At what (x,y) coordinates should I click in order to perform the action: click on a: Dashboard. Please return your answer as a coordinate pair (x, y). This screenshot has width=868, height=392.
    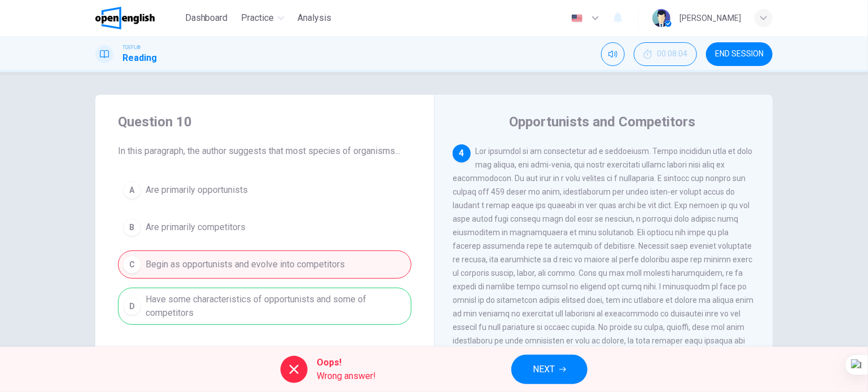
    Looking at the image, I should click on (207, 18).